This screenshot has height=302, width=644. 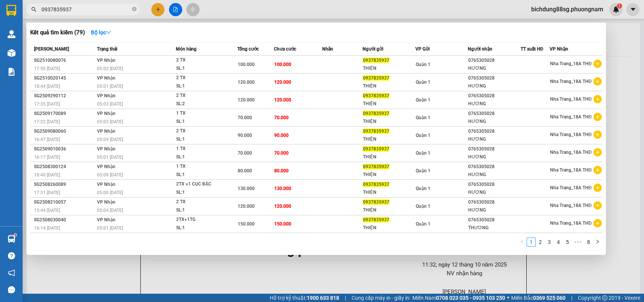 I want to click on span: Chưa cước, so click(x=285, y=49).